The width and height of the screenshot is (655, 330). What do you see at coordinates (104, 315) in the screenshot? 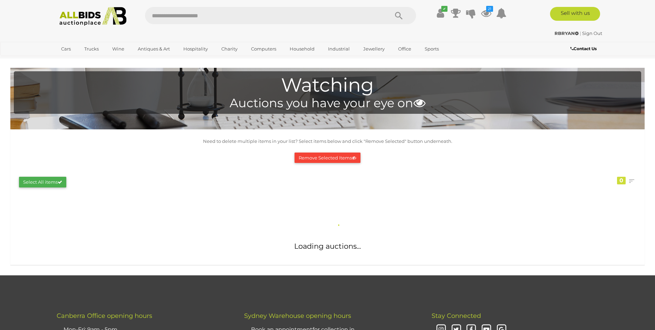
I see `span: Canberra Office opening hours` at bounding box center [104, 315].